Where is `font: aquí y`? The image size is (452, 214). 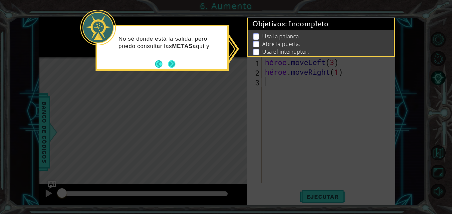
font: aquí y is located at coordinates (201, 46).